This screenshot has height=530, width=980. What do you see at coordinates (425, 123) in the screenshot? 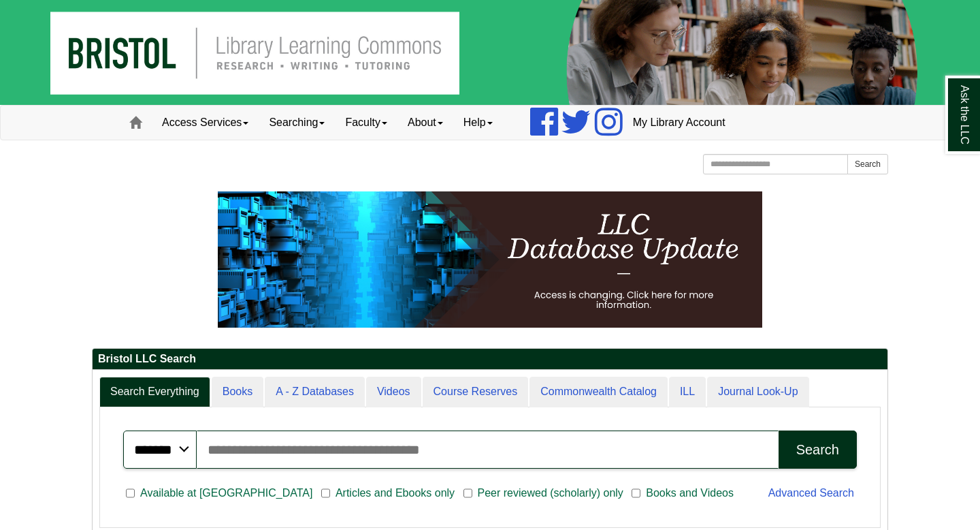
I see `a: About` at bounding box center [425, 123].